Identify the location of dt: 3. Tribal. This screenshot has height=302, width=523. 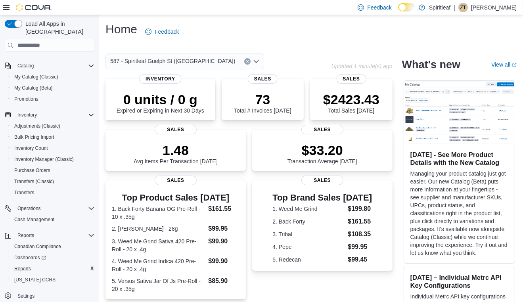
(308, 234).